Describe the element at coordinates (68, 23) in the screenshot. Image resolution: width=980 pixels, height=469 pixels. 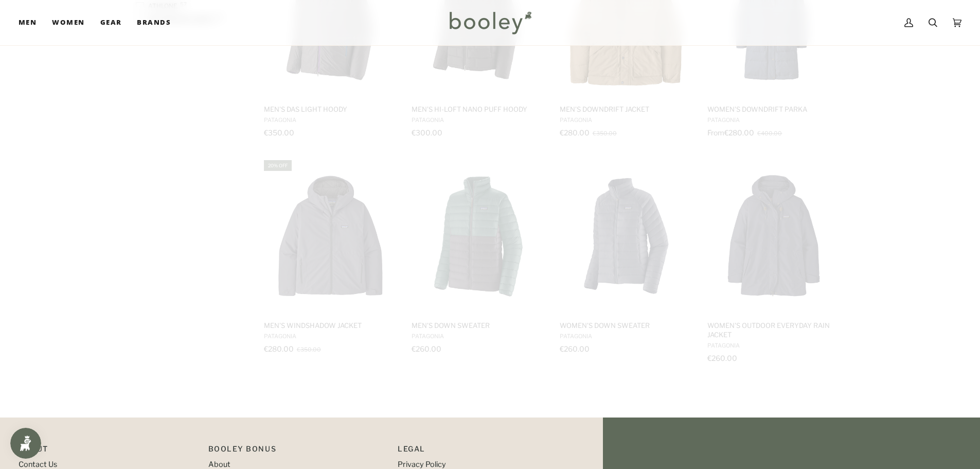
I see `span: Women` at that location.